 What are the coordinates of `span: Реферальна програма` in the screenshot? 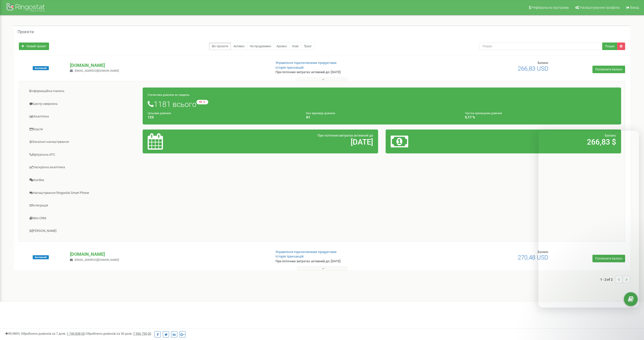 It's located at (550, 8).